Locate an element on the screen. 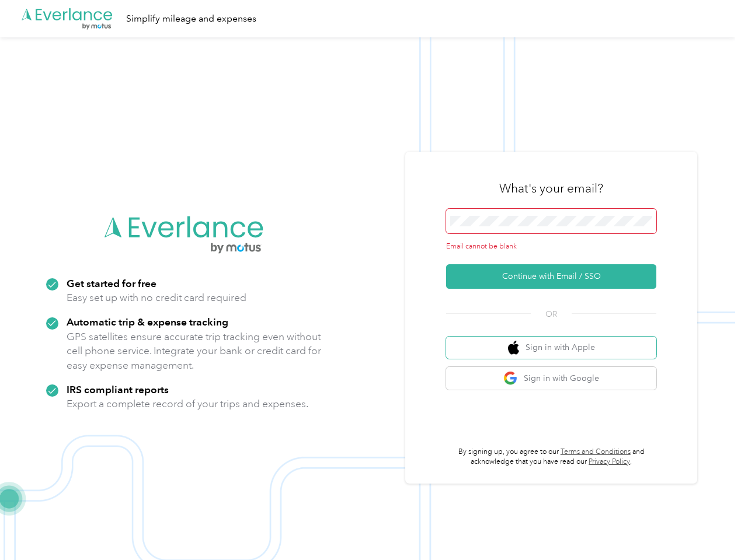  button: Continue with Email / SSO is located at coordinates (551, 277).